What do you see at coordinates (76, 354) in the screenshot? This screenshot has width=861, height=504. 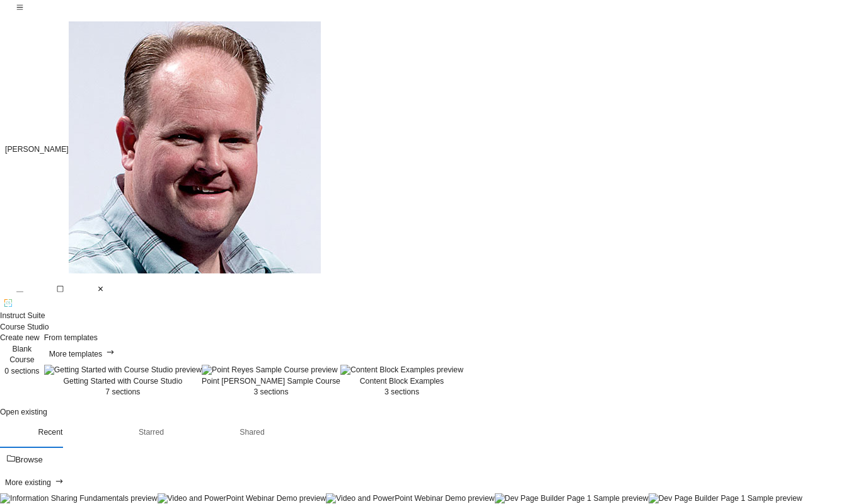 I see `div: More templates` at bounding box center [76, 354].